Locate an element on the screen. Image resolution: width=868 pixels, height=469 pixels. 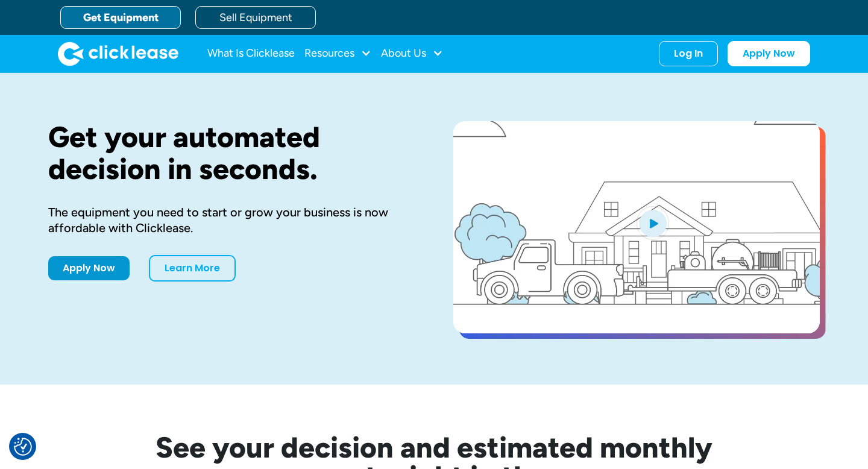
div: About Us is located at coordinates (412, 54).